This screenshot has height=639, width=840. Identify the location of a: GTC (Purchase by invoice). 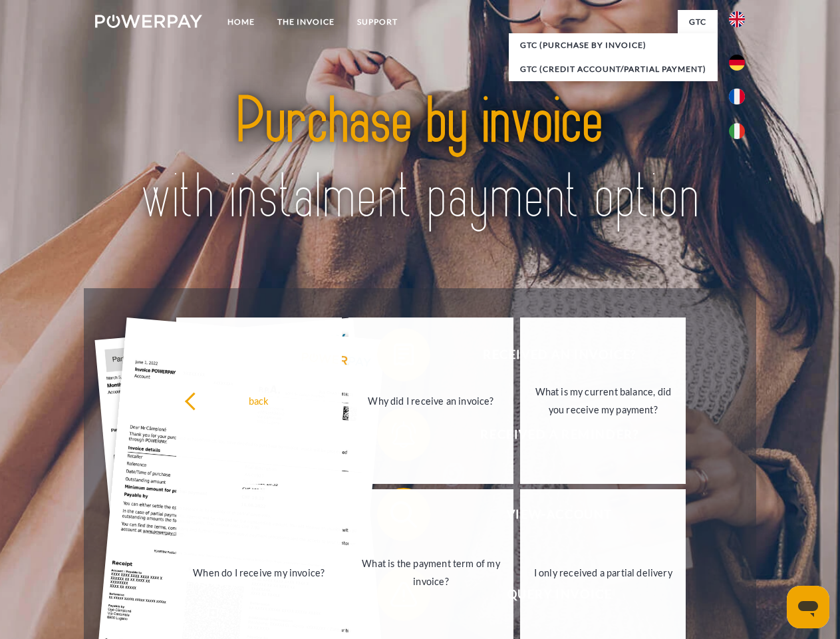
(613, 45).